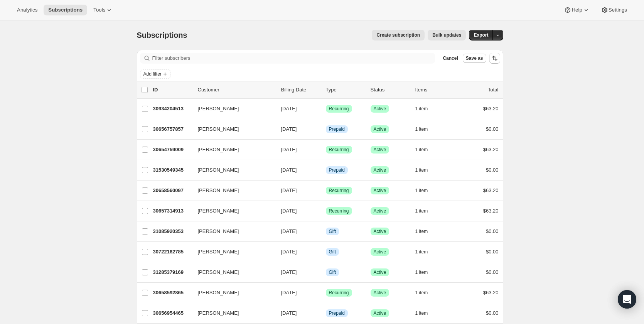 Image resolution: width=644 pixels, height=324 pixels. Describe the element at coordinates (617, 10) in the screenshot. I see `span: Settings` at that location.